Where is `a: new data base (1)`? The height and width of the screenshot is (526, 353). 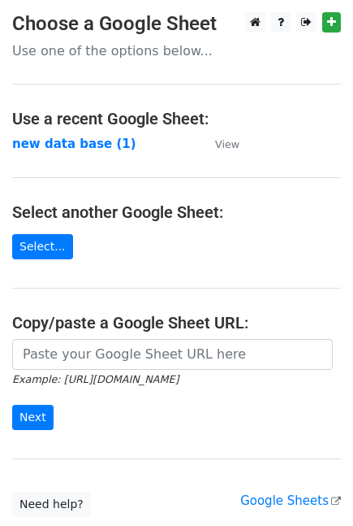
a: new data base (1) is located at coordinates (74, 144).